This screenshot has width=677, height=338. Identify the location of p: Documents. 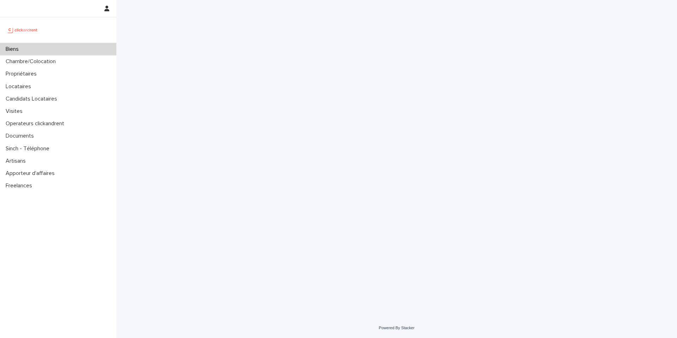
(21, 136).